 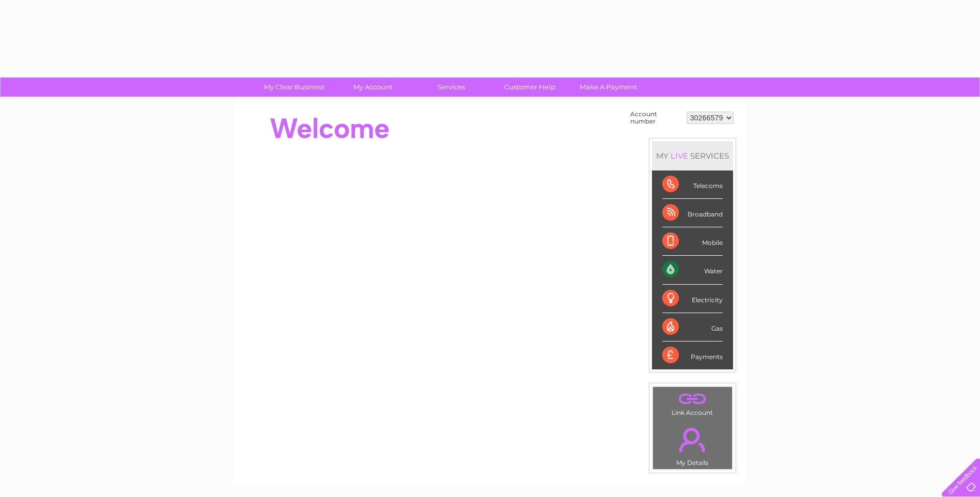 What do you see at coordinates (693, 213) in the screenshot?
I see `div: Broadband` at bounding box center [693, 213].